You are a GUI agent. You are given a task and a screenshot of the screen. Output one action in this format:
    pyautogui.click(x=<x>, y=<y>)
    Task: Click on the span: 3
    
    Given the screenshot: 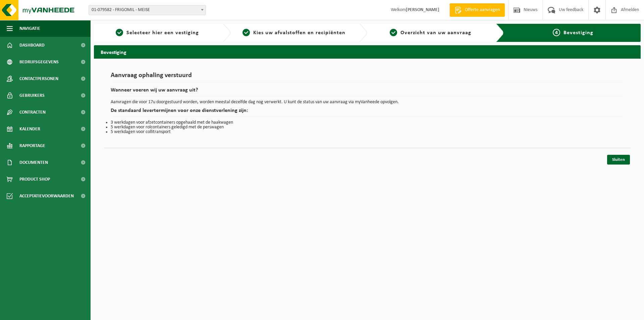 What is the action you would take?
    pyautogui.click(x=394, y=33)
    